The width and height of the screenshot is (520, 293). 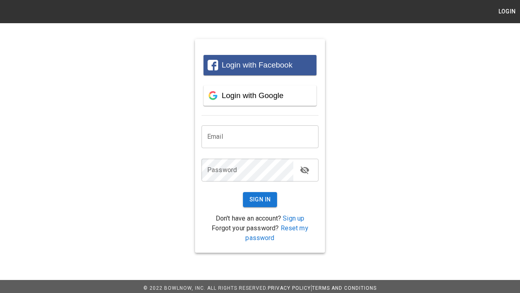 I want to click on span: Login with Google, so click(x=253, y=95).